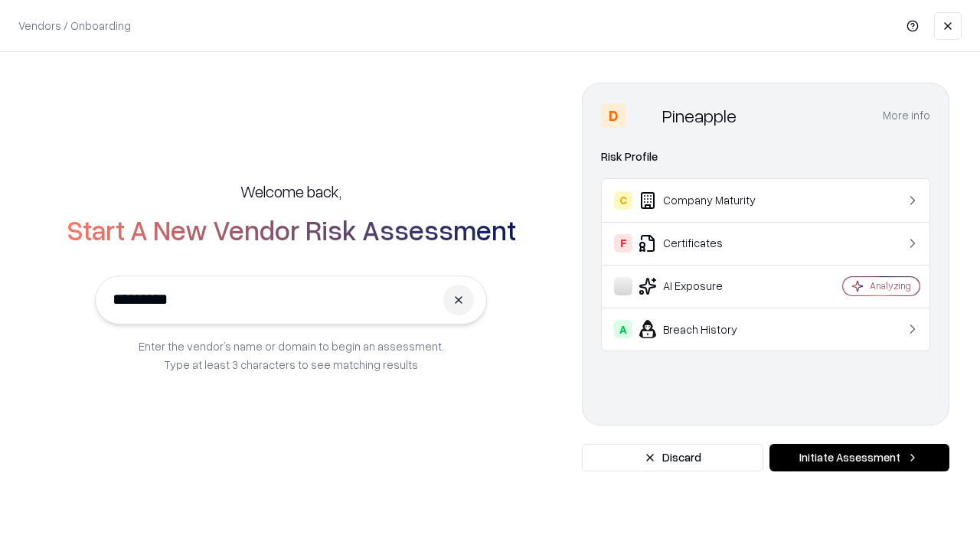 Image resolution: width=980 pixels, height=551 pixels. I want to click on button: Discard, so click(672, 458).